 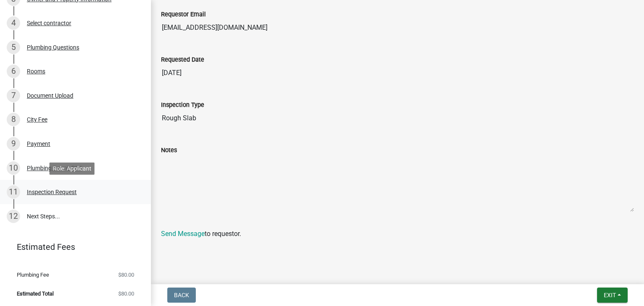 What do you see at coordinates (14, 192) in the screenshot?
I see `div: 11` at bounding box center [14, 192].